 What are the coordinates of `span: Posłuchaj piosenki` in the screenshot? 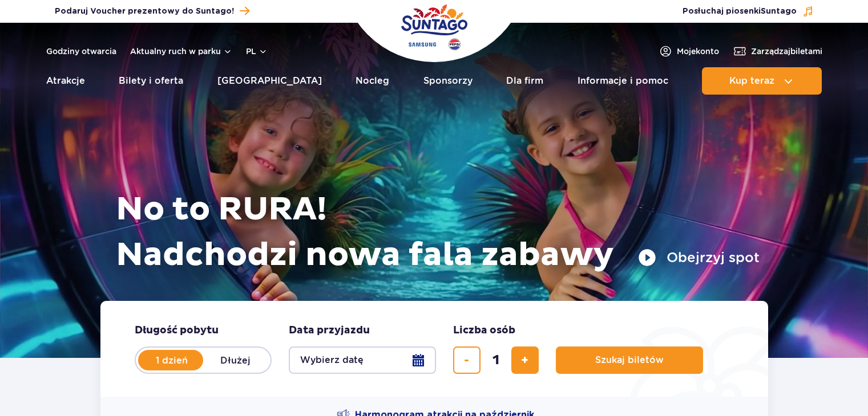 It's located at (739, 11).